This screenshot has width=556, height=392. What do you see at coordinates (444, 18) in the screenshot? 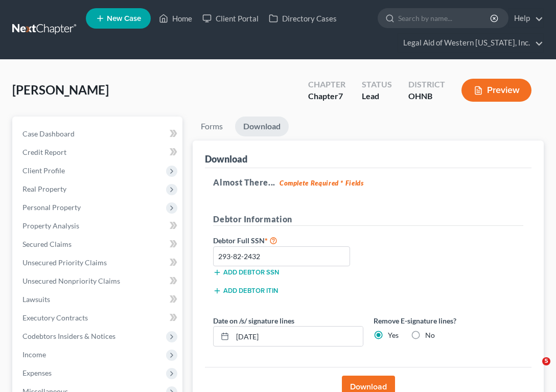
I see `input: Search by name...` at bounding box center [444, 18].